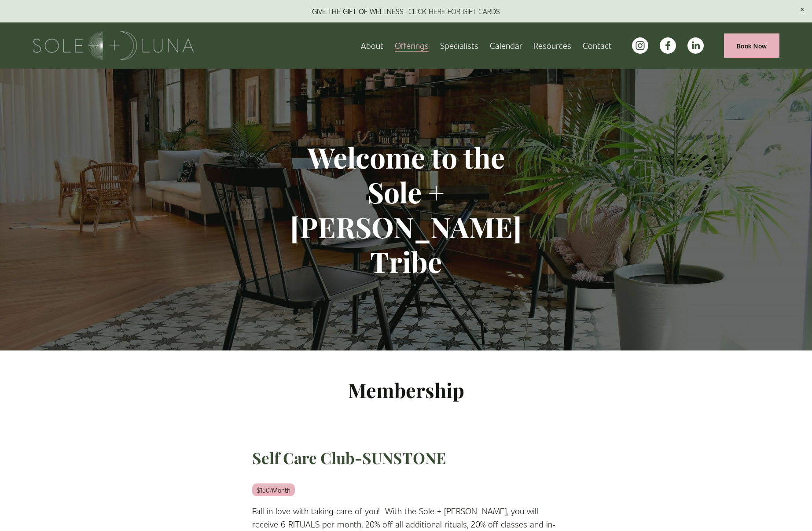 The height and width of the screenshot is (531, 812). What do you see at coordinates (752, 45) in the screenshot?
I see `a: Book Now` at bounding box center [752, 45].